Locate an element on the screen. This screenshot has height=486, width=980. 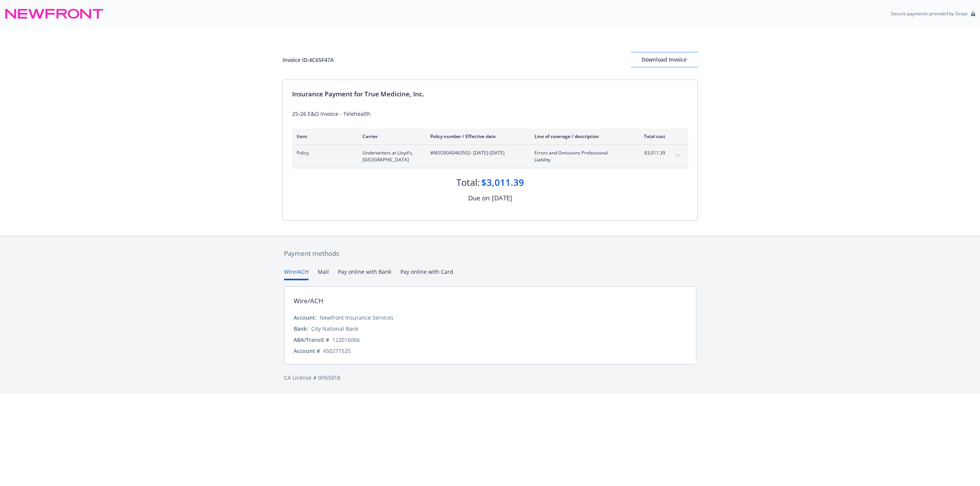
div: Insurance Payment for True Medicine, Inc. is located at coordinates (490, 94).